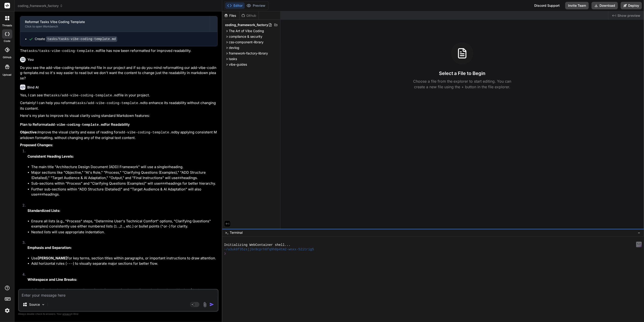 Image resolution: width=644 pixels, height=322 pixels. I want to click on li: Add horizontal rules ( ) to visually separate major sections for better flow., so click(124, 264).